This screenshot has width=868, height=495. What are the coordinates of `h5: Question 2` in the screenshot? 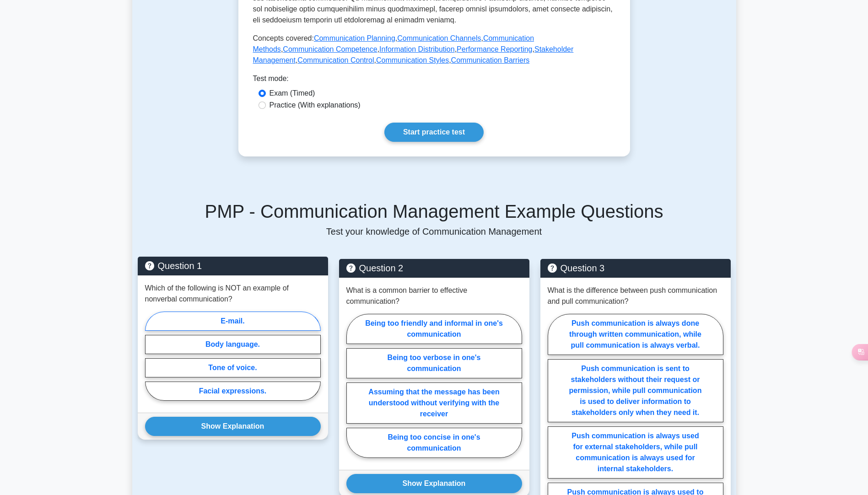 It's located at (434, 268).